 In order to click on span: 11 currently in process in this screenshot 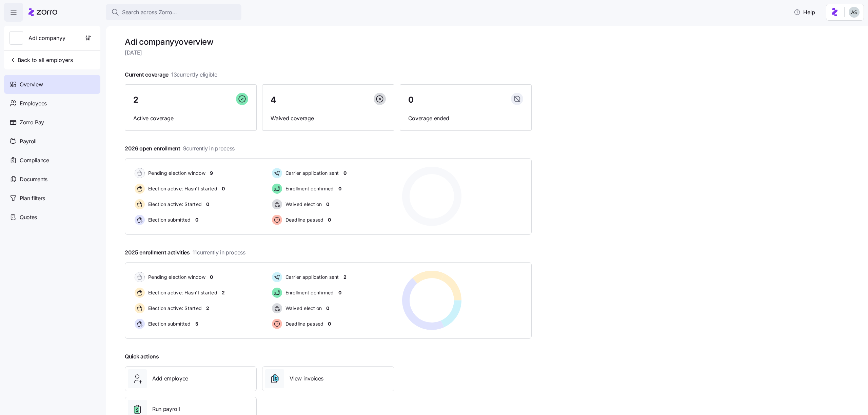, I will do `click(219, 252)`.